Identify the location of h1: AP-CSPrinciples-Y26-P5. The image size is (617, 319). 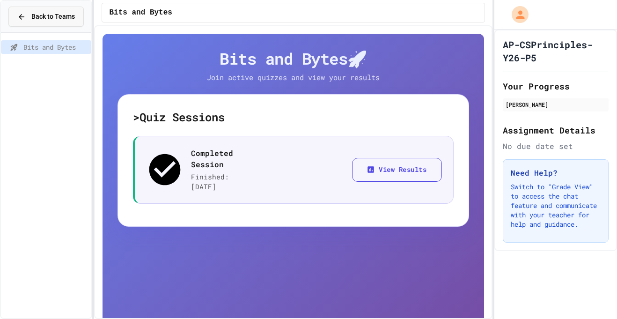
(555, 51).